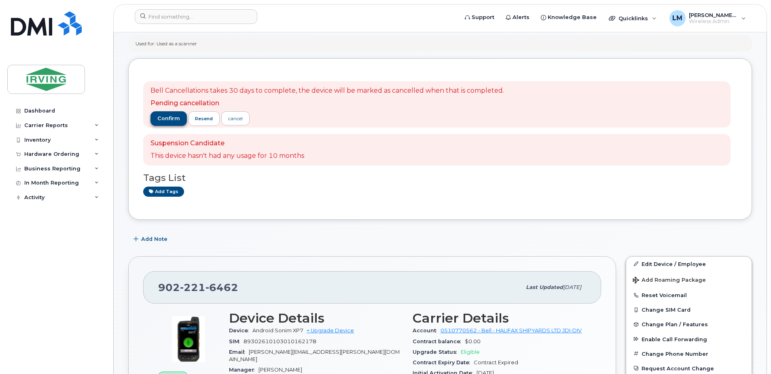  I want to click on span: $0.00, so click(473, 341).